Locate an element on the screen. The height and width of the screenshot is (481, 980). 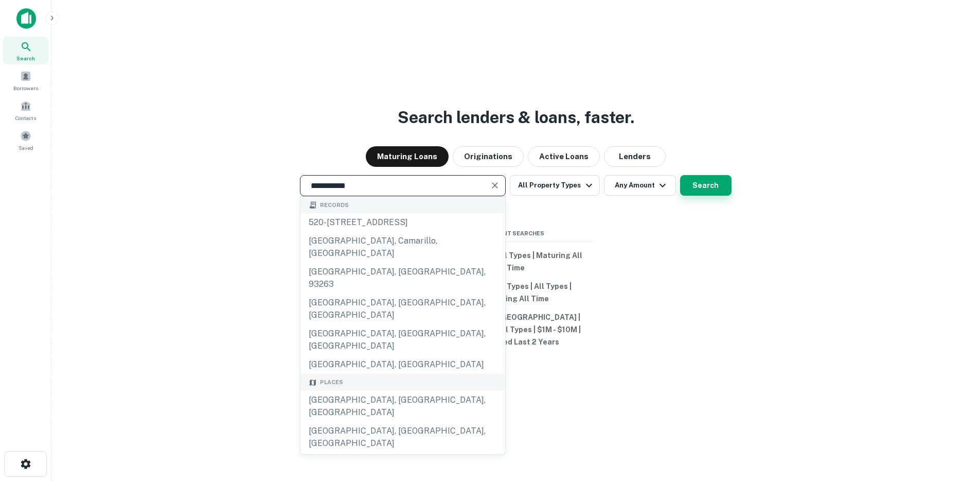
div: Saved is located at coordinates (25, 140).